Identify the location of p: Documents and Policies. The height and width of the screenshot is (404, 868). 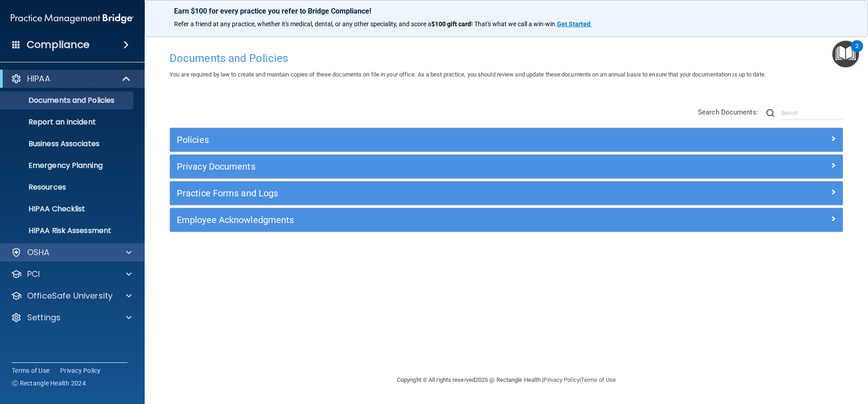
(67, 100).